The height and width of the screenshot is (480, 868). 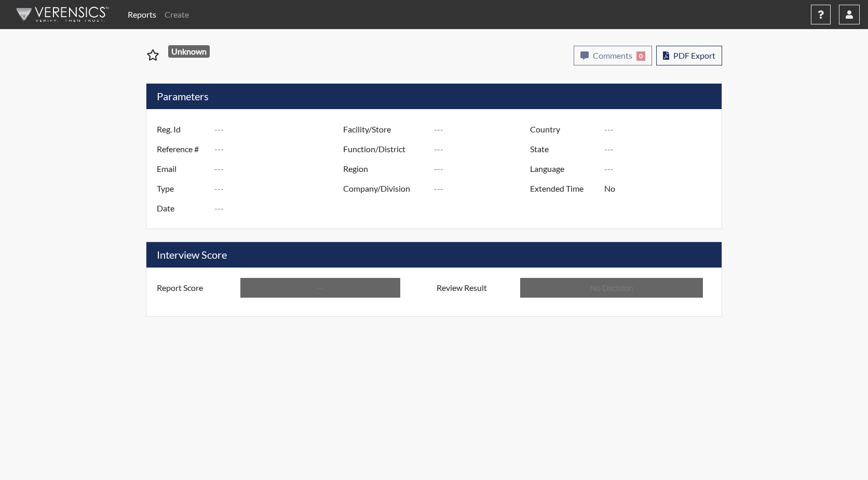 I want to click on input: No Decision, so click(x=611, y=288).